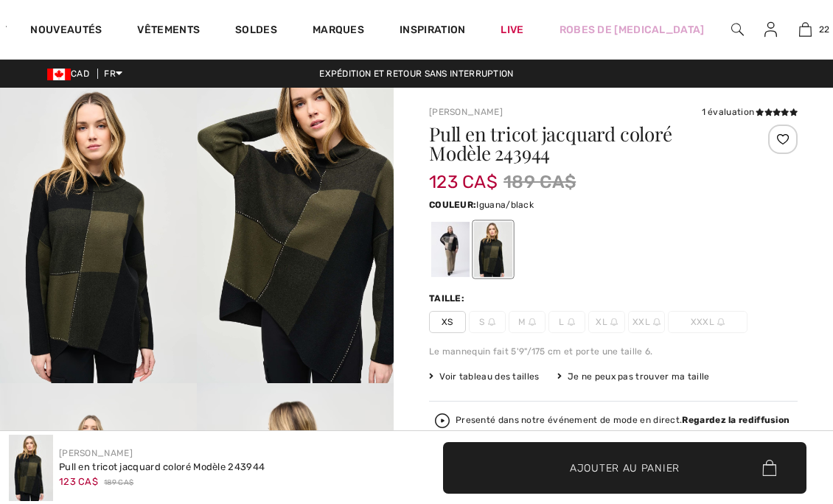 The width and height of the screenshot is (833, 504). I want to click on div: 1 évaluation, so click(749, 112).